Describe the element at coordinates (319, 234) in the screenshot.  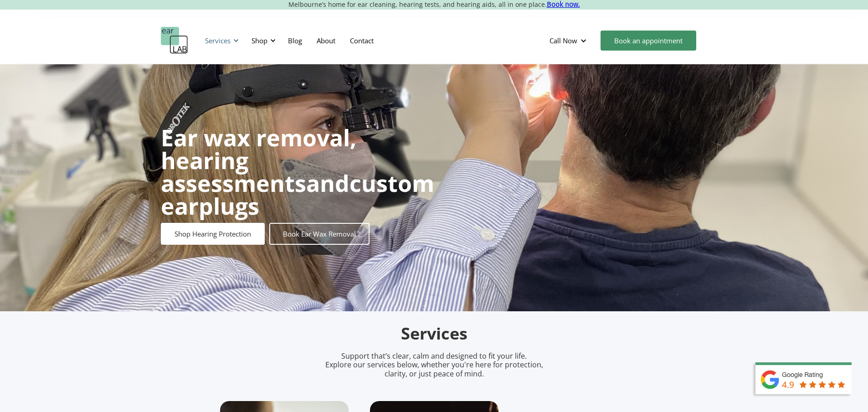
I see `a: Book Ear Wax Removal` at that location.